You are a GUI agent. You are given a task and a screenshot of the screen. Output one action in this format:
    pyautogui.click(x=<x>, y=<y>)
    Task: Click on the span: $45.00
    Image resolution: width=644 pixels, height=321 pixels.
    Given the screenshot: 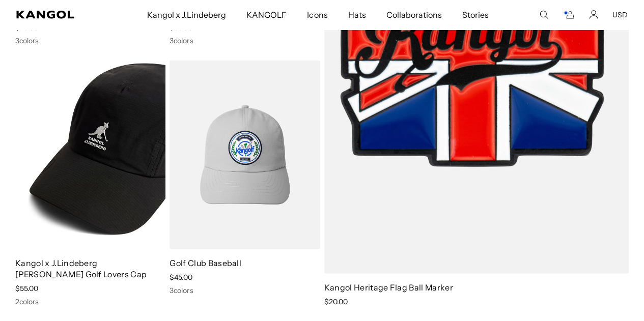 What is the action you would take?
    pyautogui.click(x=181, y=277)
    